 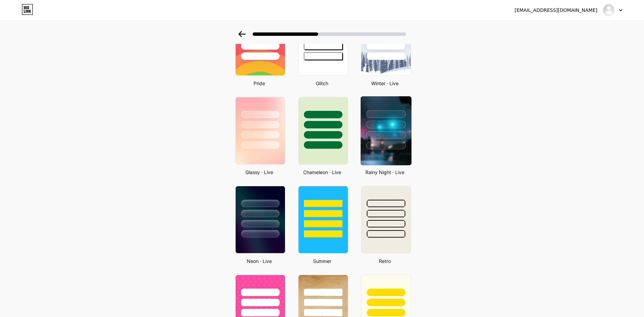 What do you see at coordinates (322, 83) in the screenshot?
I see `div: Glitch` at bounding box center [322, 83].